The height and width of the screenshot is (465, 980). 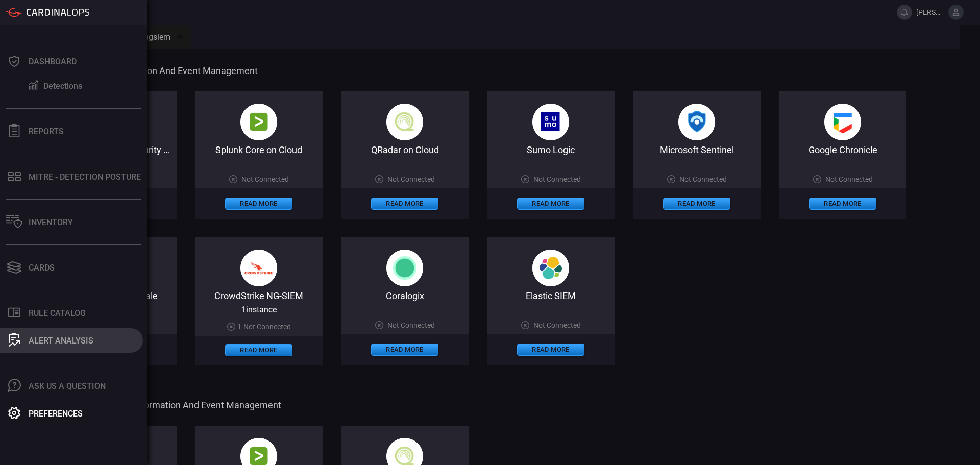 What do you see at coordinates (85, 177) in the screenshot?
I see `div: MITRE - Detection Posture` at bounding box center [85, 177].